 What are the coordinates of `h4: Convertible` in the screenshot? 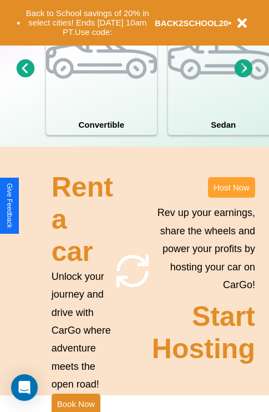 It's located at (102, 124).